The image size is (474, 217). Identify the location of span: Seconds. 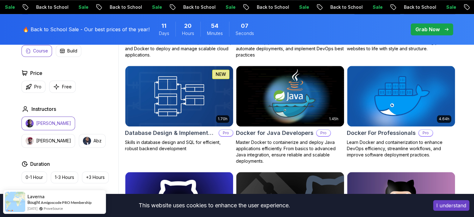
(245, 33).